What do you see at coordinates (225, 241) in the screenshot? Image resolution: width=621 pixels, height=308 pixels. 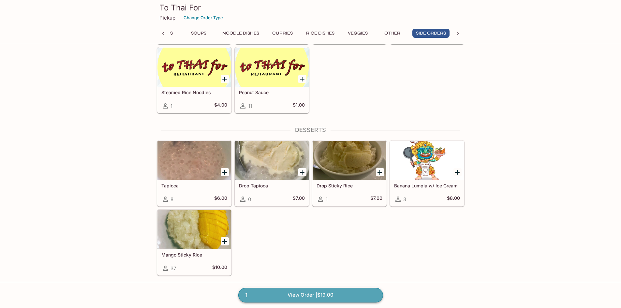 I see `button: Add Mango Sticky Rice` at bounding box center [225, 241].